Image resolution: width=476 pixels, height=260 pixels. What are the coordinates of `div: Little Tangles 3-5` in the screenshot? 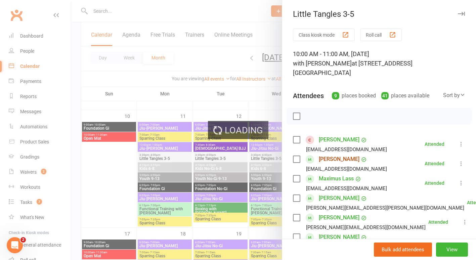 It's located at (379, 14).